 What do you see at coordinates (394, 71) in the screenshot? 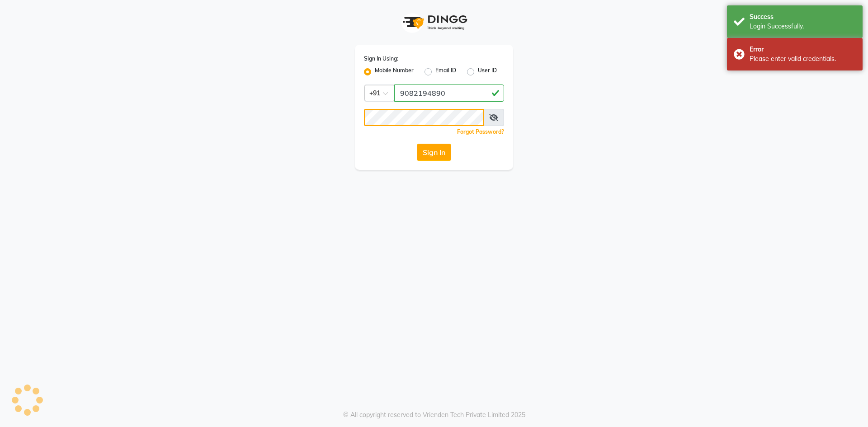
I see `label: Mobile Number` at bounding box center [394, 71].